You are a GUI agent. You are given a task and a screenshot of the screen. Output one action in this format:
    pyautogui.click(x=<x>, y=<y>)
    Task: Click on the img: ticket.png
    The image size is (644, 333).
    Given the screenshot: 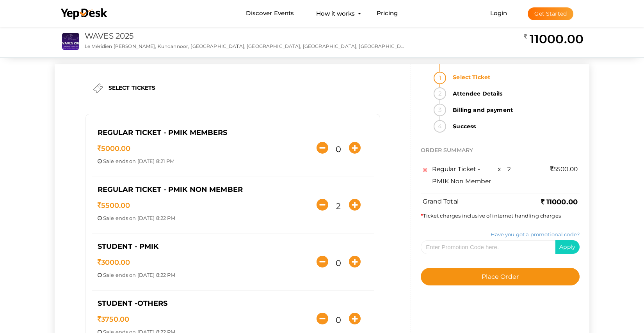 What is the action you would take?
    pyautogui.click(x=98, y=88)
    